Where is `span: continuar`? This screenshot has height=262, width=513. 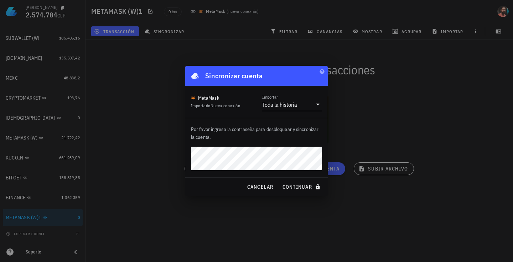
span: continuar is located at coordinates (302, 187).